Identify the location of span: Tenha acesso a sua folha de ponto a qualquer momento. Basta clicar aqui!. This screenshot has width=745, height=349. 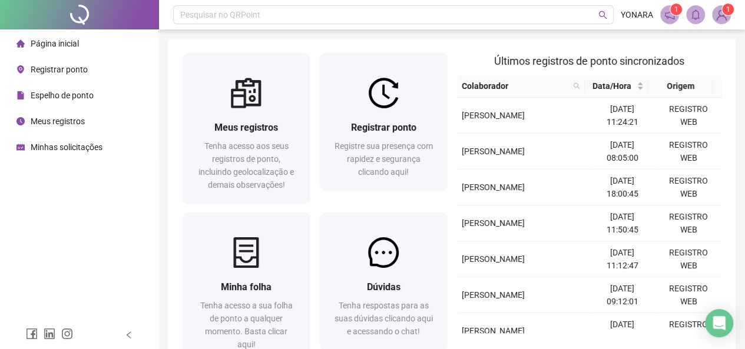
(246, 325).